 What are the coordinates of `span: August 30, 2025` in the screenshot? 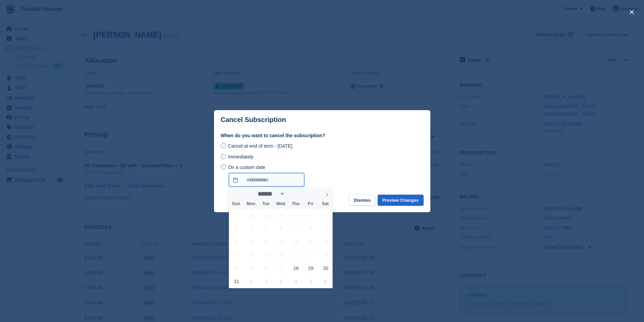 It's located at (326, 268).